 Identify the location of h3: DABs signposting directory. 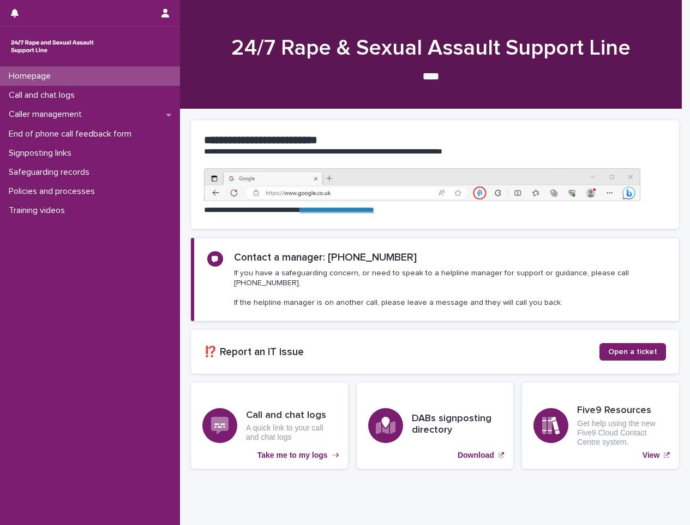
(457, 424).